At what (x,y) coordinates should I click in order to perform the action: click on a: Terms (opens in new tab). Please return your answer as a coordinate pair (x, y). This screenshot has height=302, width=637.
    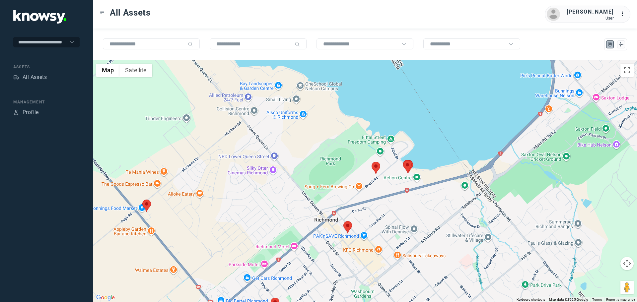
    Looking at the image, I should click on (597, 300).